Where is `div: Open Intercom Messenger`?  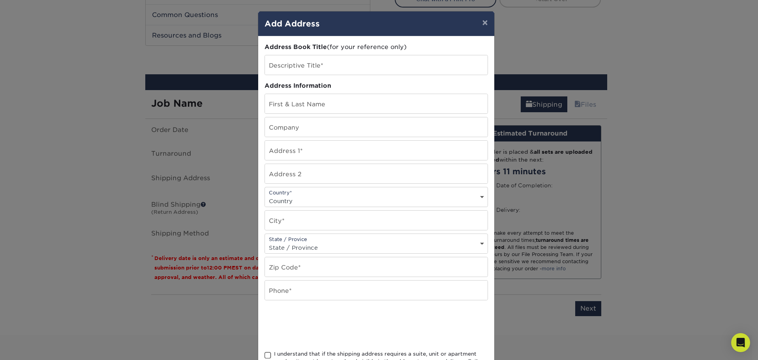 div: Open Intercom Messenger is located at coordinates (741, 342).